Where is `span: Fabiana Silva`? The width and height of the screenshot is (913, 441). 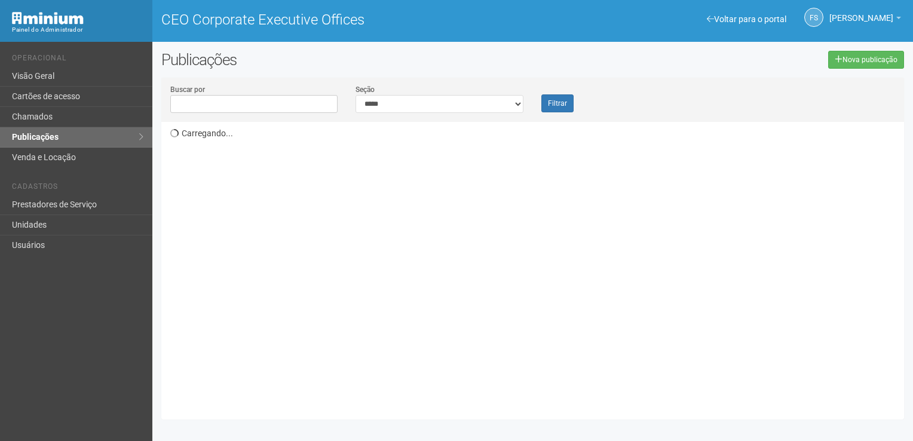 span: Fabiana Silva is located at coordinates (861, 12).